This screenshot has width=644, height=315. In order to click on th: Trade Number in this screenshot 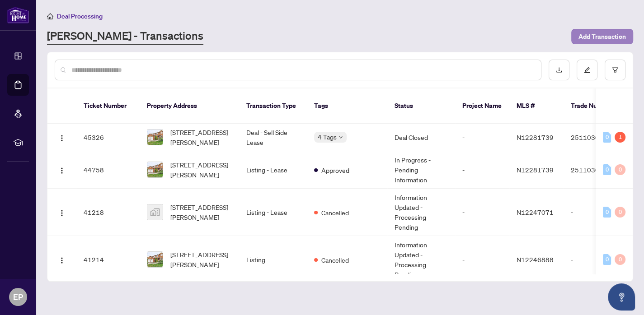, I will do `click(595, 106)`.